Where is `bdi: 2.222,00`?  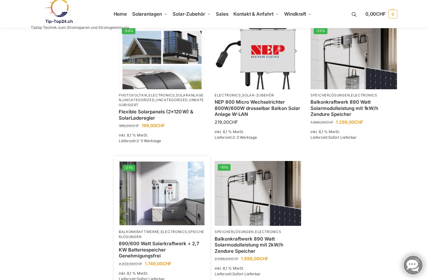 bdi: 2.222,00 is located at coordinates (130, 264).